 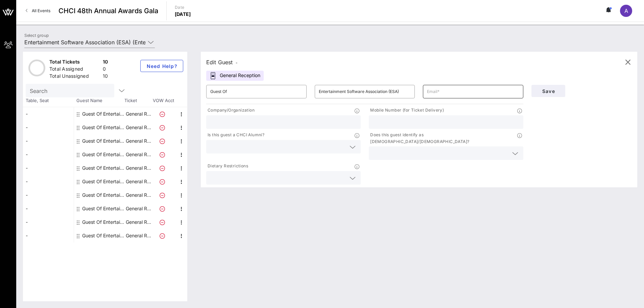 What do you see at coordinates (235, 135) in the screenshot?
I see `p: Is this guest a CHCI Alumni?` at bounding box center [235, 135].